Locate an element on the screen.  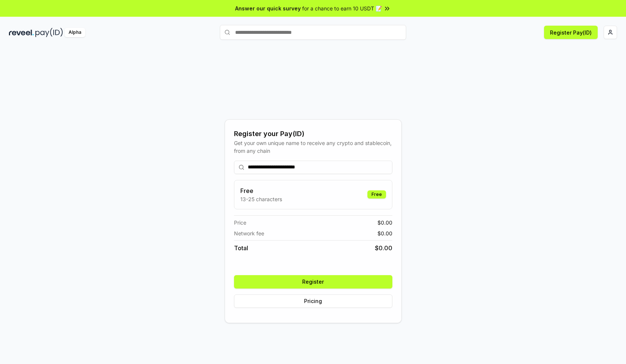
span: Answer our quick survey is located at coordinates (268, 8).